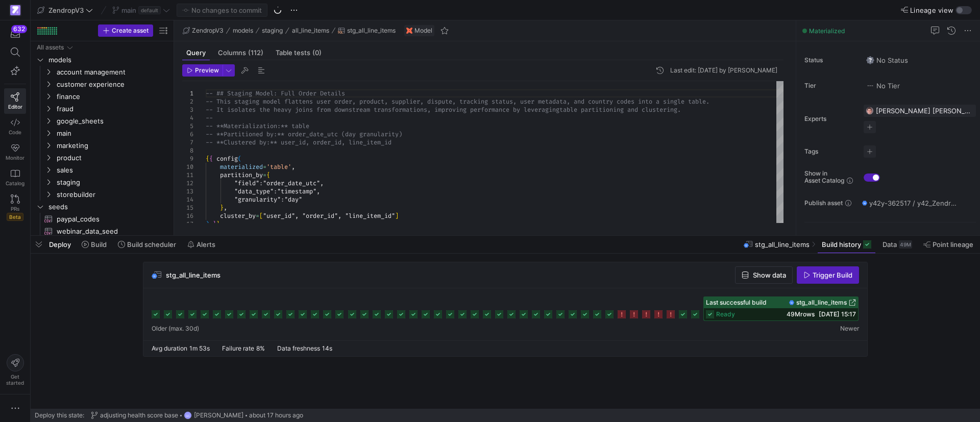 The width and height of the screenshot is (980, 422). What do you see at coordinates (202, 70) in the screenshot?
I see `button: Preview` at bounding box center [202, 70].